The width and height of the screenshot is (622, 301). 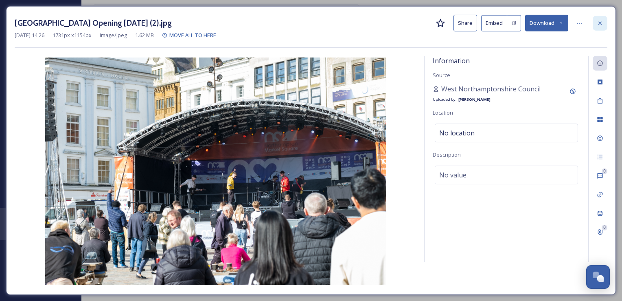 What do you see at coordinates (443, 112) in the screenshot?
I see `span: Location` at bounding box center [443, 112].